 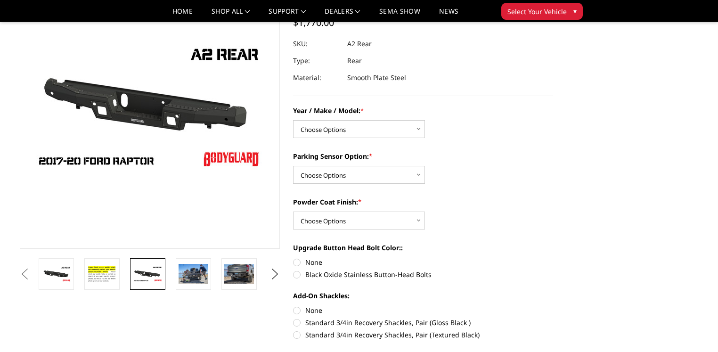 I want to click on label: Powder Coat Finish:, so click(x=423, y=202).